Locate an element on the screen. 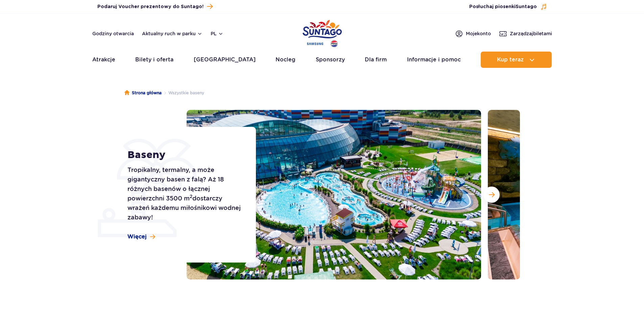 The width and height of the screenshot is (644, 309). button: Kup teraz is located at coordinates (516, 59).